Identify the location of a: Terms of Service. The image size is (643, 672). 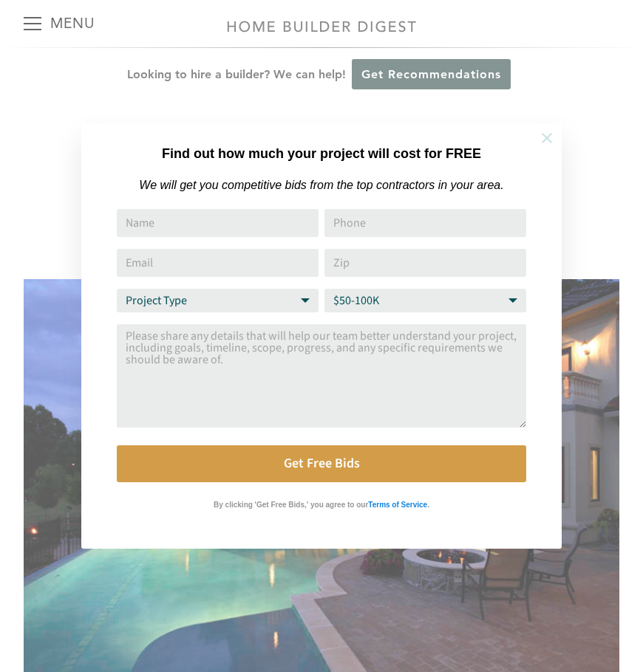
(398, 503).